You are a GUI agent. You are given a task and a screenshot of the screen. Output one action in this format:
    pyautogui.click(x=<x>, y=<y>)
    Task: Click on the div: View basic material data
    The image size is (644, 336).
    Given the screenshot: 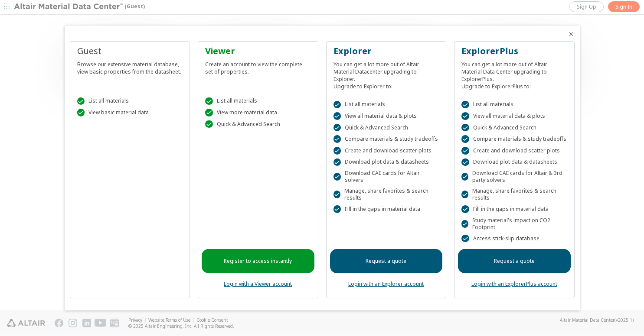 What is the action you would take?
    pyautogui.click(x=130, y=112)
    